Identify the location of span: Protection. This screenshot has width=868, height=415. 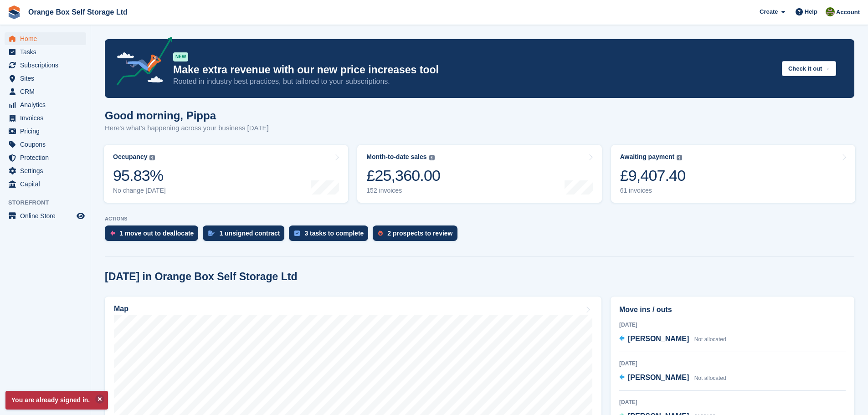
(48, 157).